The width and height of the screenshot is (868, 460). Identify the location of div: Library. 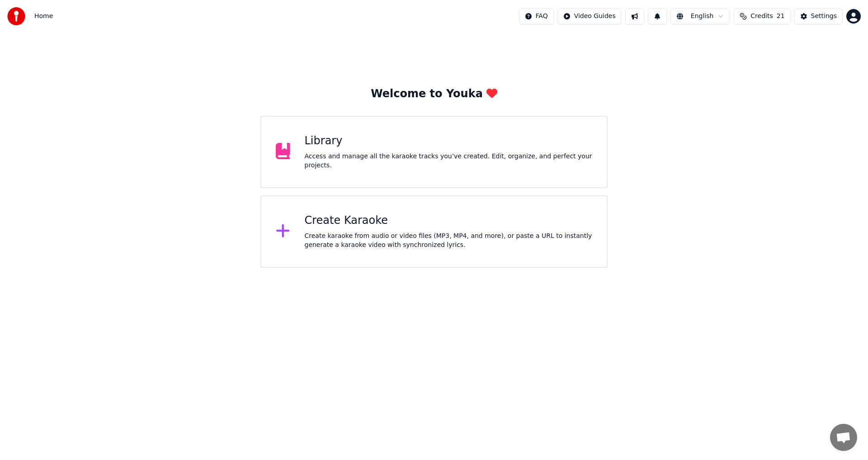
(448, 141).